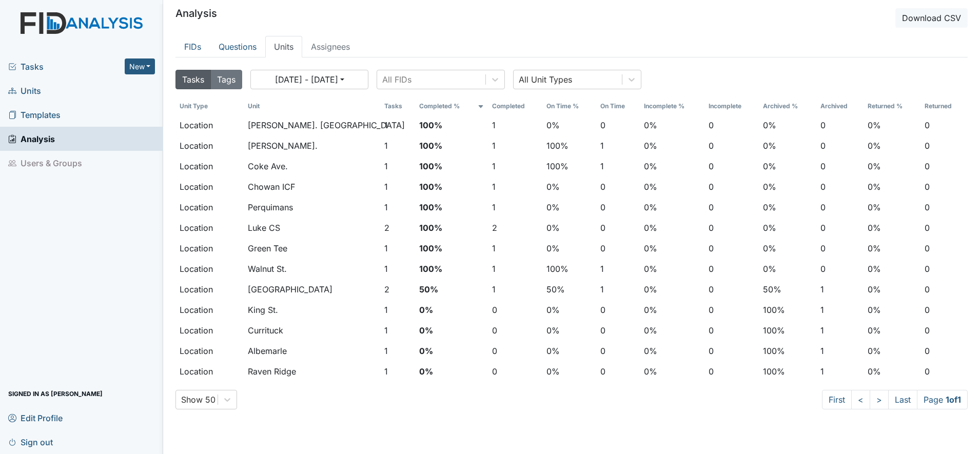 The width and height of the screenshot is (980, 454). Describe the element at coordinates (267, 351) in the screenshot. I see `span: Albemarle` at that location.